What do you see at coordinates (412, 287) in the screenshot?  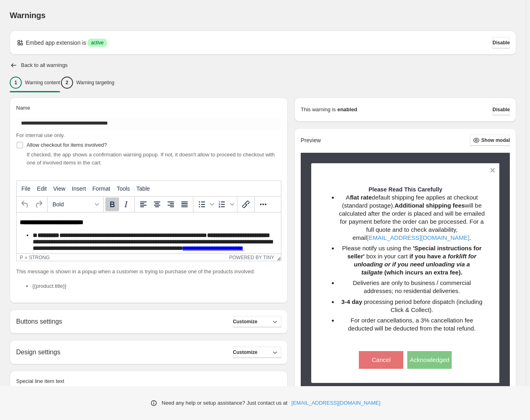 I see `li: Deliveries are only to business / commercial addresses; no residential deliveries.` at bounding box center [412, 287].